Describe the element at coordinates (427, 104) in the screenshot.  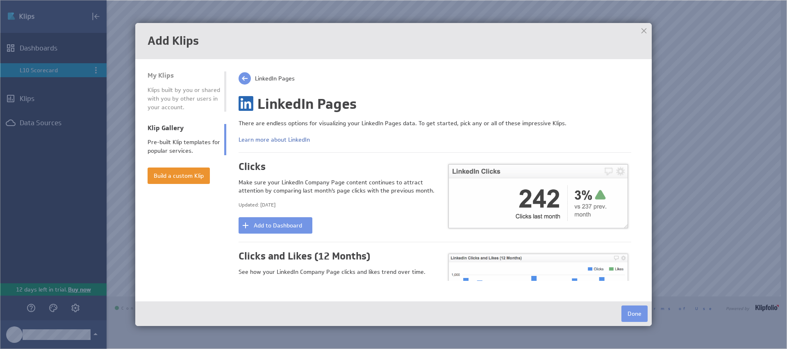
I see `h1: LinkedIn Pages` at that location.